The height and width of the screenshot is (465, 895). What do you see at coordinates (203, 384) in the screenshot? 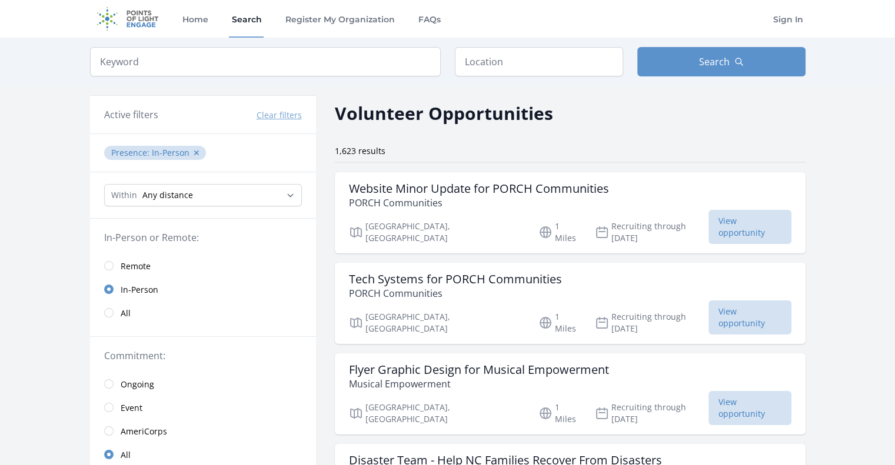
I see `a: Ongoing` at bounding box center [203, 384].